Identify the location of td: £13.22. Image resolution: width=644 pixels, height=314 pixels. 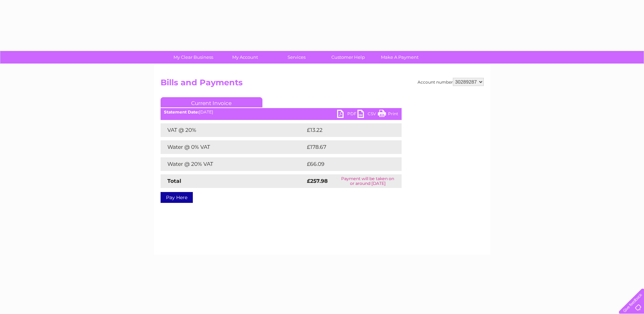
(346, 130).